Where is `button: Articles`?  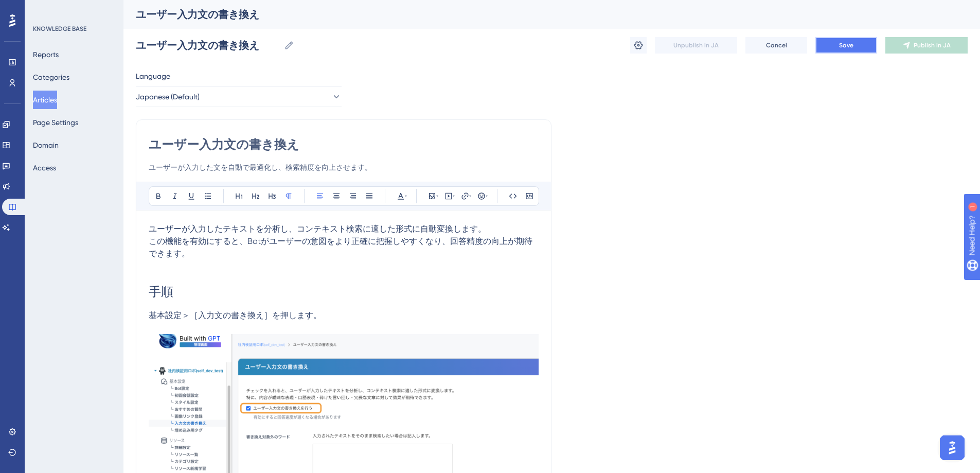 button: Articles is located at coordinates (45, 100).